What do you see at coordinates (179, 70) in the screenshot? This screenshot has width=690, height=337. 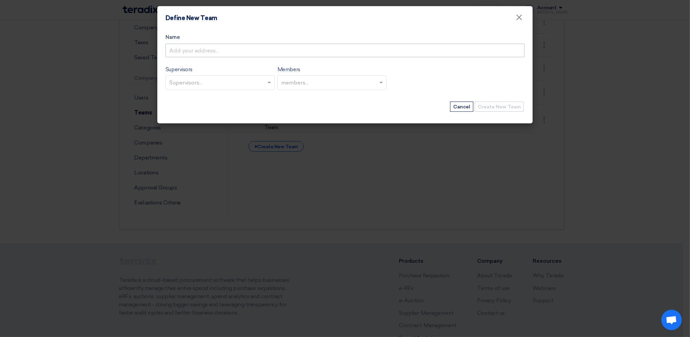 I see `label: Supervisors` at bounding box center [179, 70].